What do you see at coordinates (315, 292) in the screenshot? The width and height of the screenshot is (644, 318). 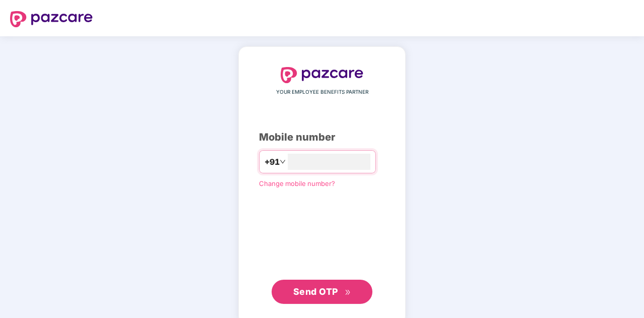 I see `span: Send OTP` at bounding box center [315, 292].